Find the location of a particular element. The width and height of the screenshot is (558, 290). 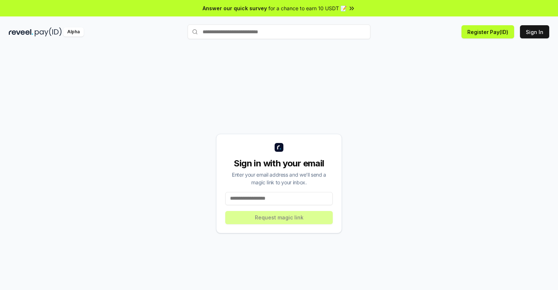

button: Sign In is located at coordinates (535, 32).